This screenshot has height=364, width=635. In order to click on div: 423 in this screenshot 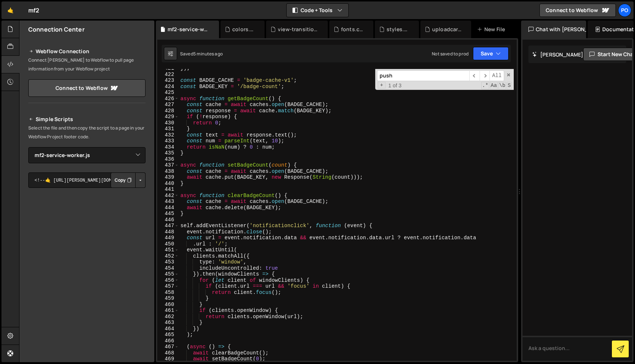, I will do `click(168, 80)`.